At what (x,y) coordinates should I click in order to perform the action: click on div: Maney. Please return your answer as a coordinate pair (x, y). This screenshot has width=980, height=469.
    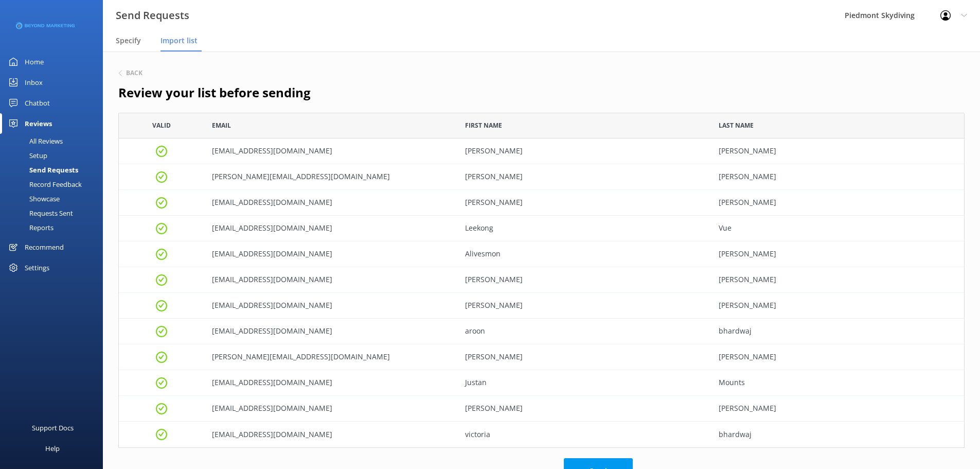
    Looking at the image, I should click on (838, 357).